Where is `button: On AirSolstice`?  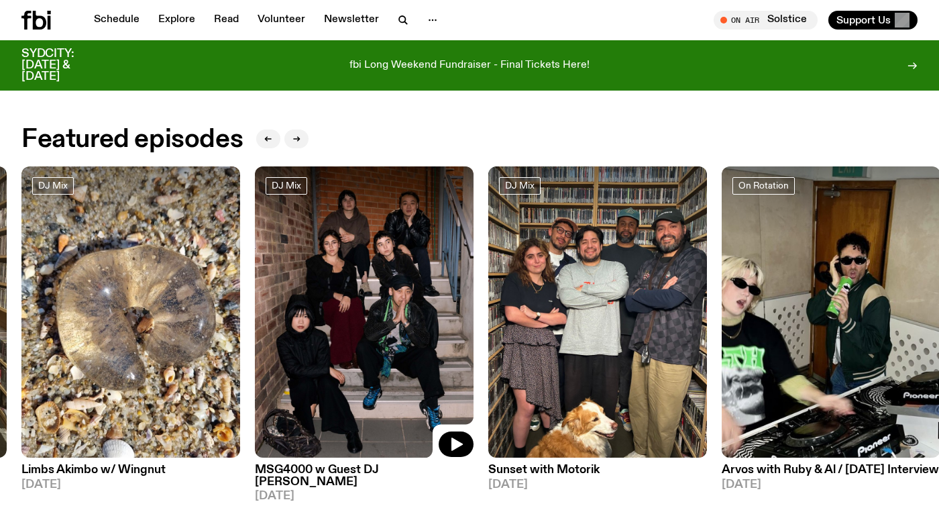
button: On AirSolstice is located at coordinates (765, 20).